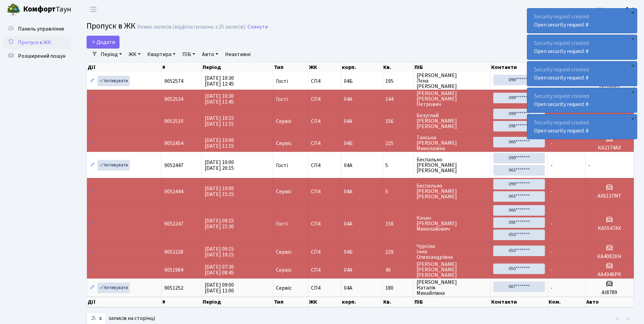 Image resolution: width=644 pixels, height=324 pixels. What do you see at coordinates (610, 302) in the screenshot?
I see `th: Авто` at bounding box center [610, 302].